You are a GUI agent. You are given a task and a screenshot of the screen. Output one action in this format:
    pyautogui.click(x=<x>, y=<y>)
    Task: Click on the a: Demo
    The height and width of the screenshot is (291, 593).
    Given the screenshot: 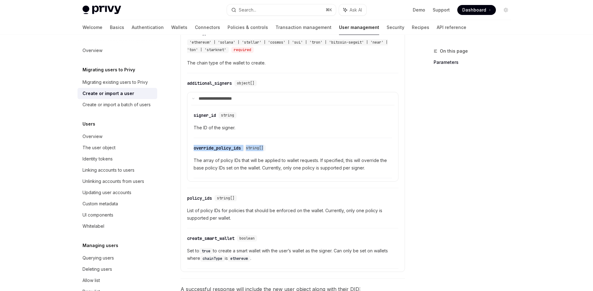 What is the action you would take?
    pyautogui.click(x=419, y=10)
    